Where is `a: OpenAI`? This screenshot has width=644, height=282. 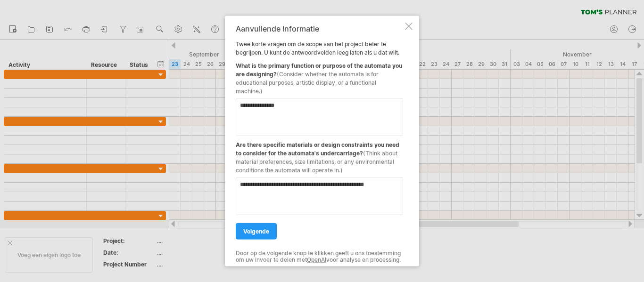 a: OpenAI is located at coordinates (316, 259).